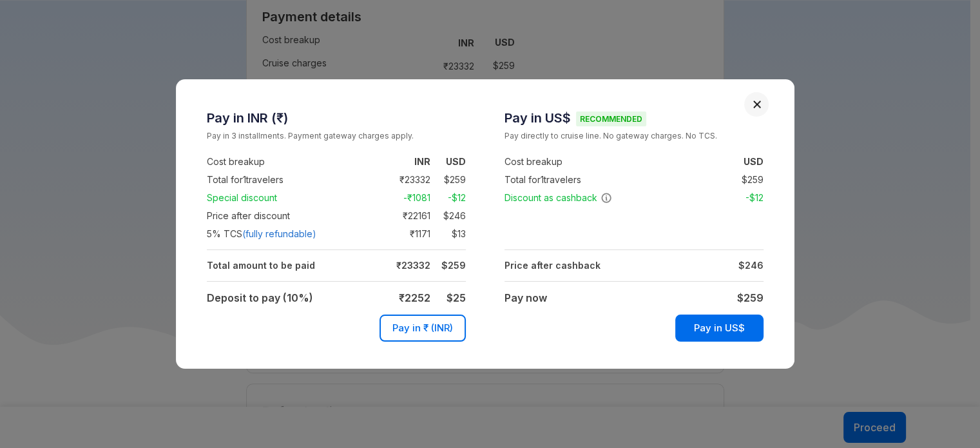  Describe the element at coordinates (757, 105) in the screenshot. I see `button: Close` at that location.